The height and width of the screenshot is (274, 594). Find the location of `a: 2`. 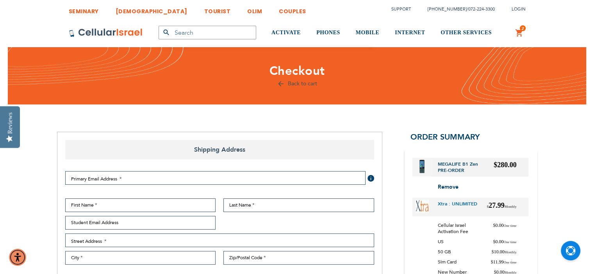

a: 2 is located at coordinates (519, 33).